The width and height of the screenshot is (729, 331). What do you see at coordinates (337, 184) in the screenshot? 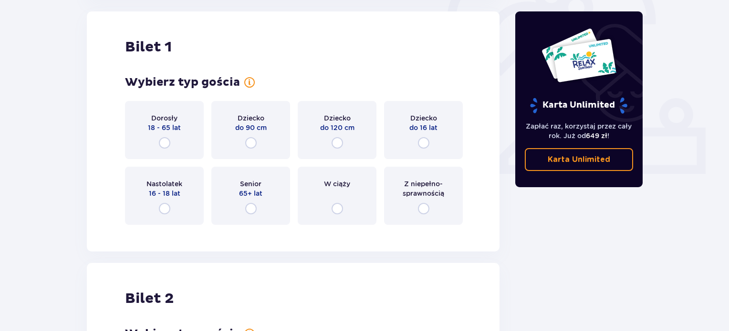
I see `span: W ciąży` at bounding box center [337, 184].